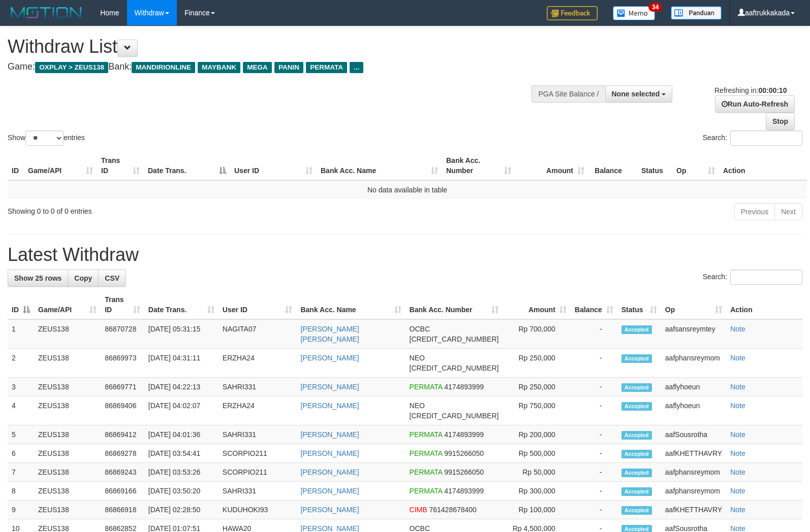 The image size is (810, 532). What do you see at coordinates (123, 509) in the screenshot?
I see `td: 86866918` at bounding box center [123, 509].